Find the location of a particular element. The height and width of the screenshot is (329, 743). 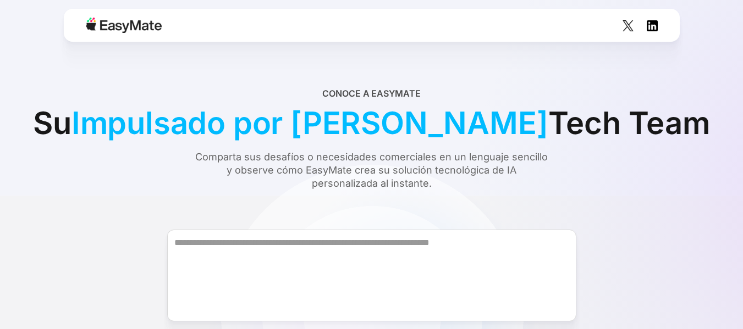

span: Tech Team is located at coordinates (629, 123).